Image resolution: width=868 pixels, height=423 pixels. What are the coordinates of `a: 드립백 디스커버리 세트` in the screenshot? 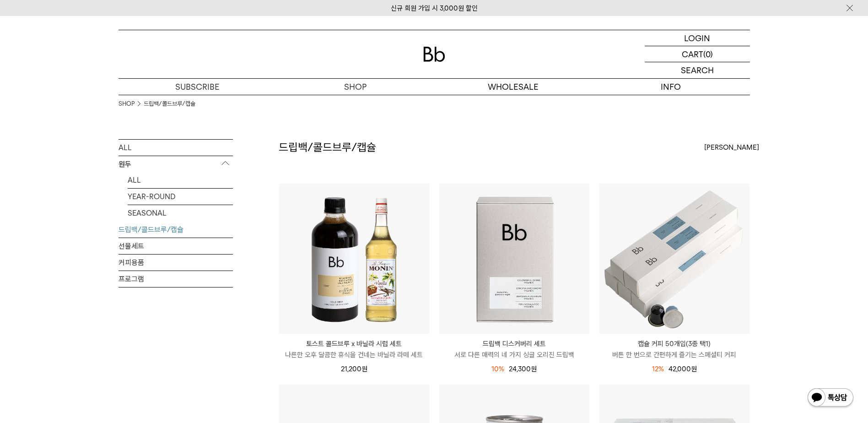 It's located at (514, 259).